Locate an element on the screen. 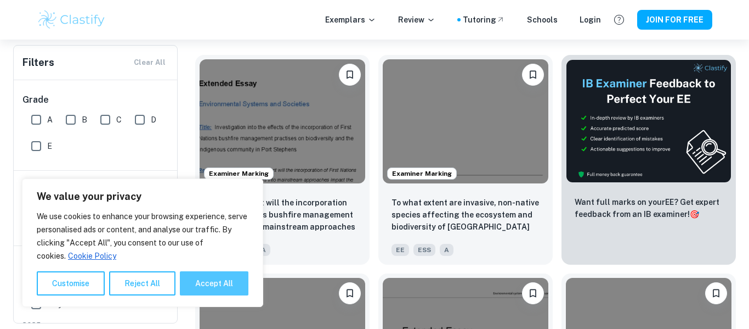 The image size is (749, 329). a: ThumbnailWant full marks on yourEE? Get expert feedback from an IB examiner! is located at coordinates (649, 160).